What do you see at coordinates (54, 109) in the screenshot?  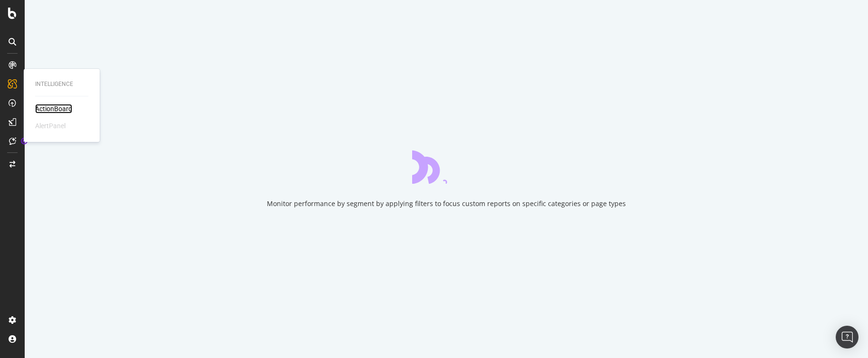 I see `a: ActionBoard` at bounding box center [54, 109].